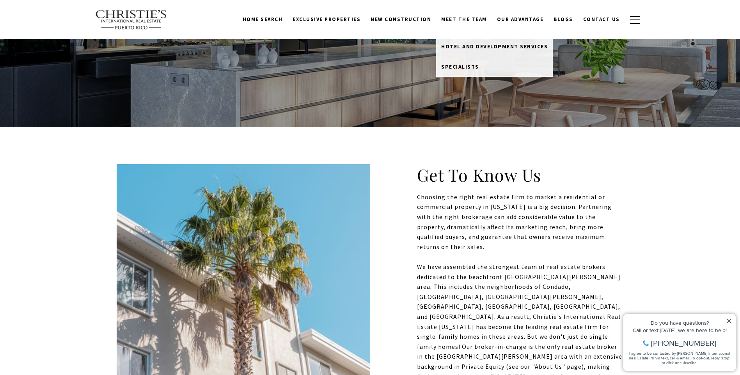  I want to click on a: Exclusive Properties, so click(327, 20).